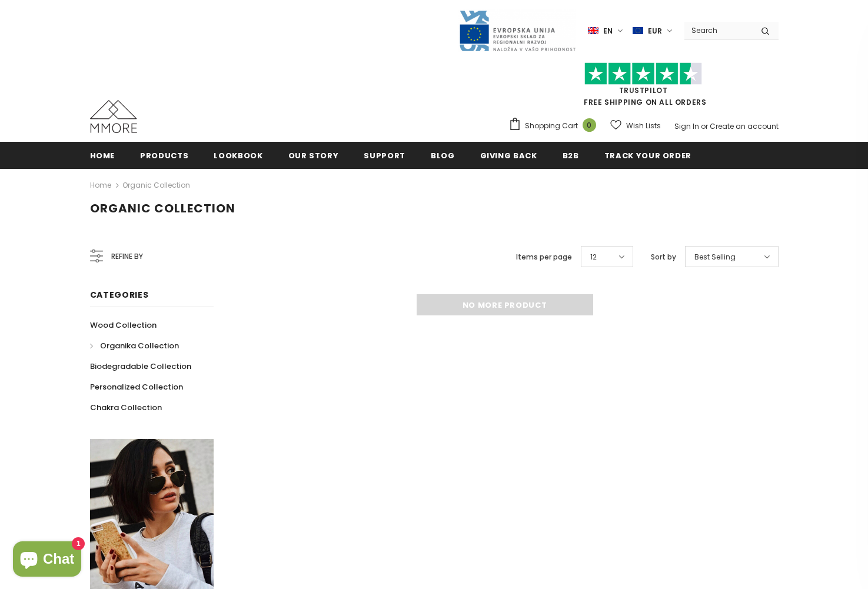  Describe the element at coordinates (663, 257) in the screenshot. I see `label: Sort by` at that location.